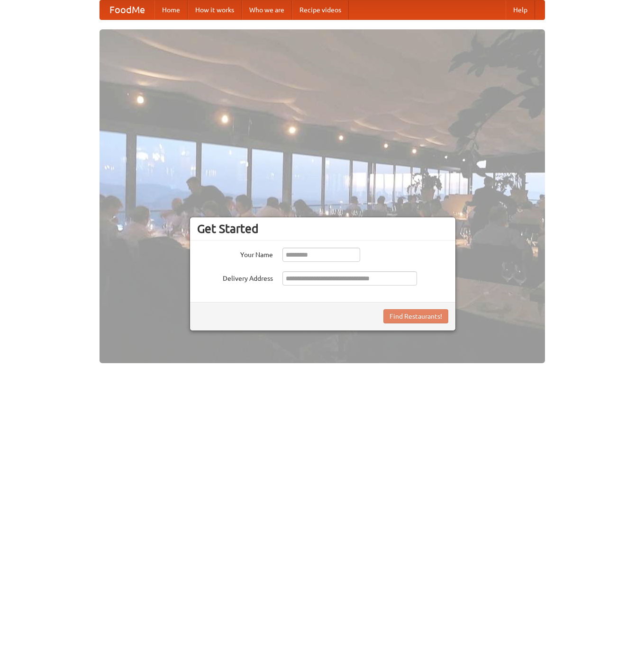 Image resolution: width=644 pixels, height=670 pixels. Describe the element at coordinates (127, 10) in the screenshot. I see `a: FoodMe` at that location.